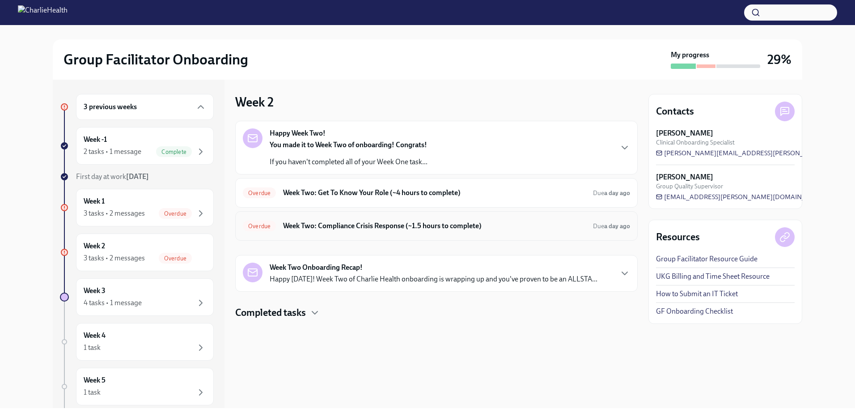  Describe the element at coordinates (95, 140) in the screenshot. I see `h6: Week -1` at that location.